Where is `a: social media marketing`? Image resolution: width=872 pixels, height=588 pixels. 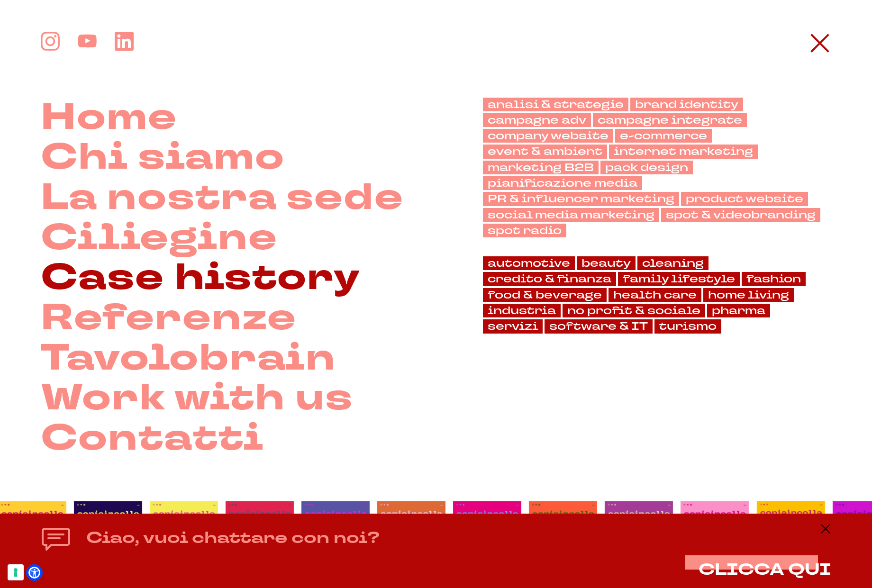
a: social media marketing is located at coordinates (571, 215).